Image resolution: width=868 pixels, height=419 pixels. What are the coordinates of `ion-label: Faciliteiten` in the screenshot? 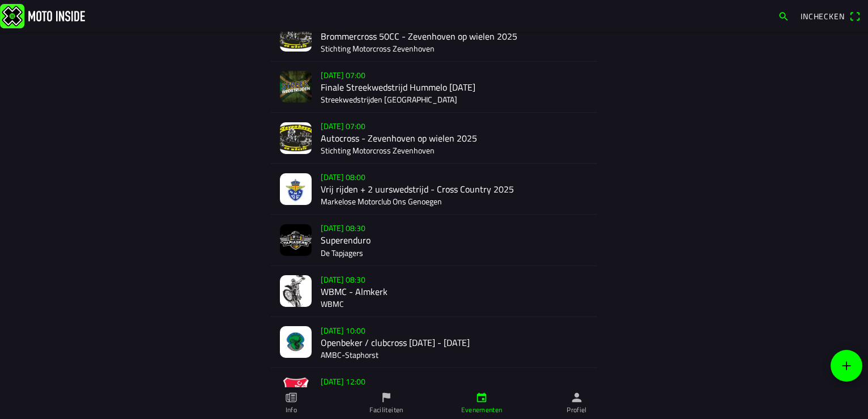 It's located at (385, 410).